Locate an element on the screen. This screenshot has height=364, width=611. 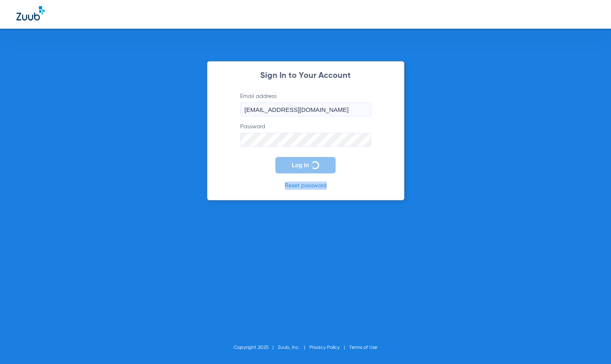
label: Password is located at coordinates (306, 134).